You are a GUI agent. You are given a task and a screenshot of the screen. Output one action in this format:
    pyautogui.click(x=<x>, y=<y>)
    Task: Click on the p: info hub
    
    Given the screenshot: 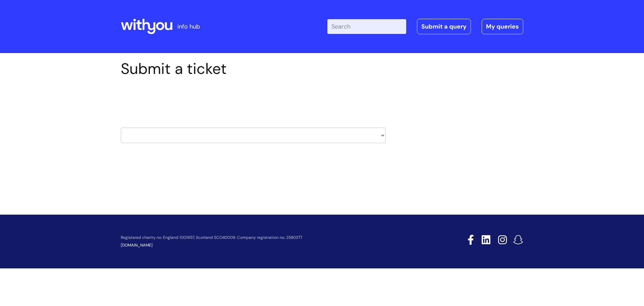 What is the action you would take?
    pyautogui.click(x=189, y=26)
    